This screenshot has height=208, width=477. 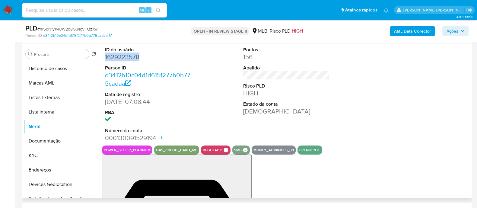 I want to click on span: Risco PLD:, so click(x=286, y=31).